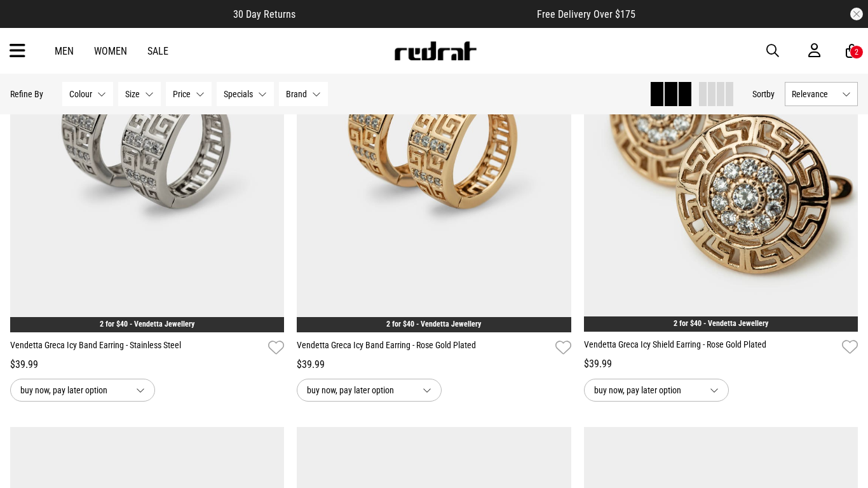 The height and width of the screenshot is (488, 868). Describe the element at coordinates (296, 94) in the screenshot. I see `span: Brand` at that location.